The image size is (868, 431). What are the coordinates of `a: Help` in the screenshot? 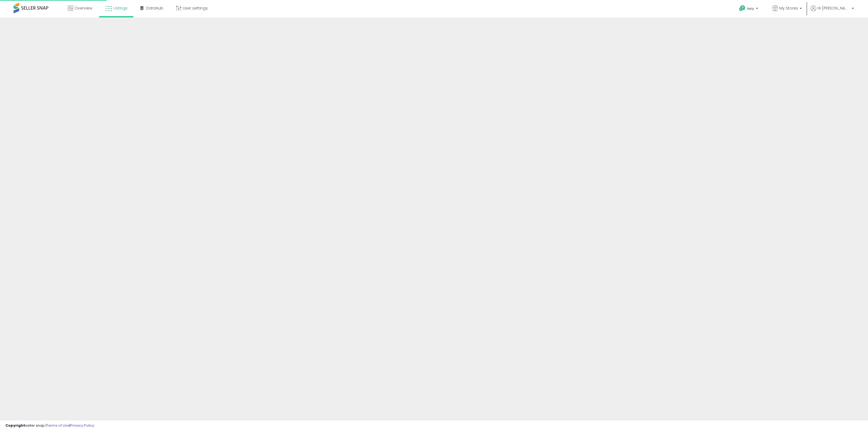 It's located at (749, 9).